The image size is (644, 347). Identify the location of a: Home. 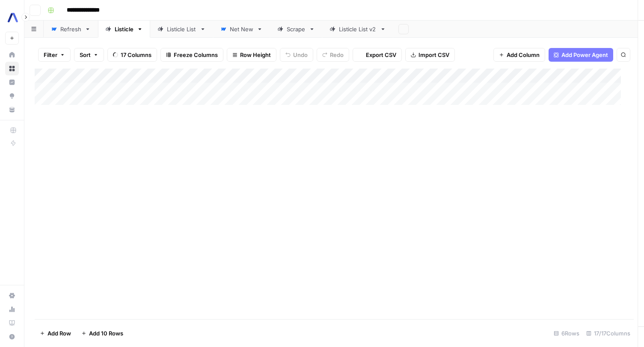
(12, 55).